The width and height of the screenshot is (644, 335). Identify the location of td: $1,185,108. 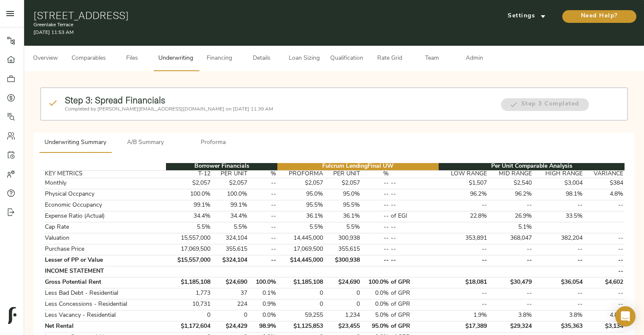
(301, 283).